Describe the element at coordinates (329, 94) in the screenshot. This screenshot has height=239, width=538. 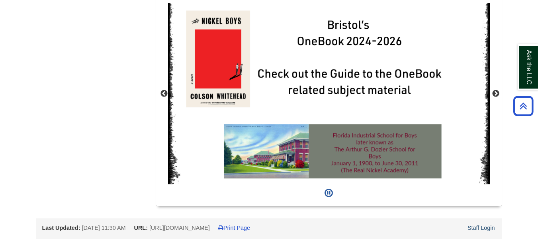
I see `div: This box contains rotating images` at that location.